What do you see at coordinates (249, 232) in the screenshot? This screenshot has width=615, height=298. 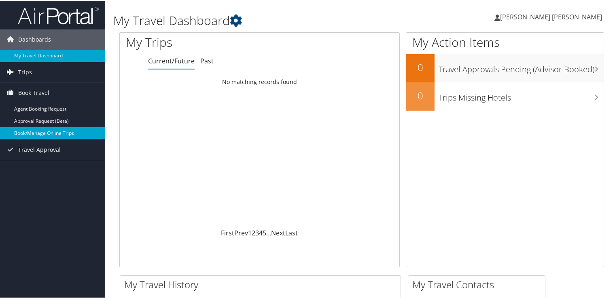 I see `a: 1` at bounding box center [249, 232].